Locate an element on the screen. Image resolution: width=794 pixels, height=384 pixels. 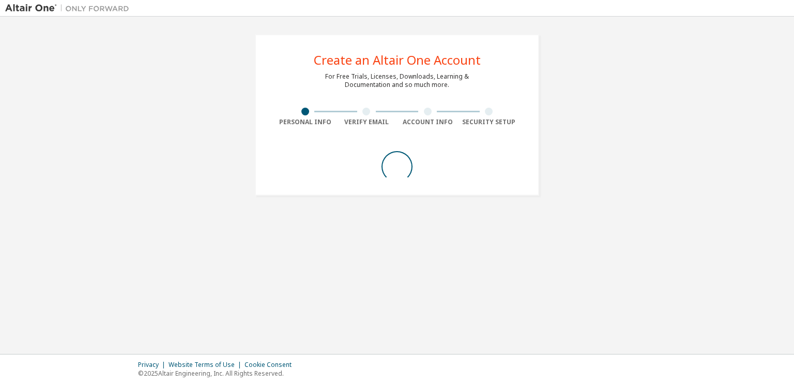
div: Account Info is located at coordinates (428, 122).